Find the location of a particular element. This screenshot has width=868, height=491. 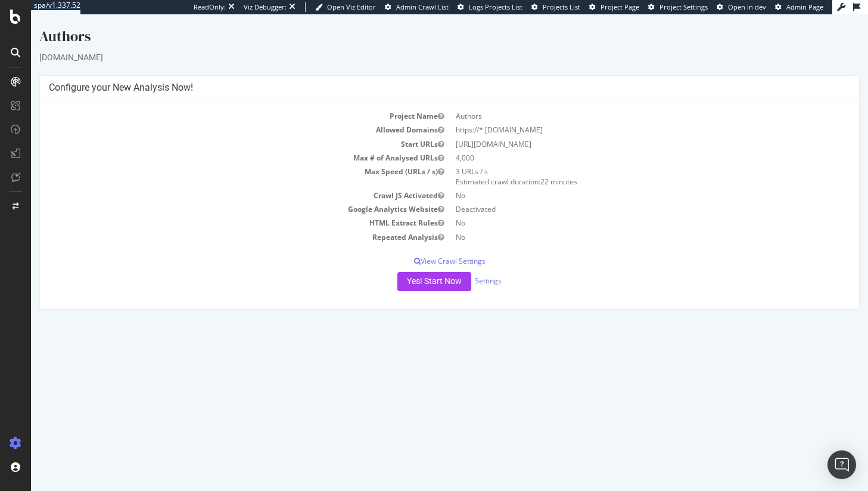

td: Deactivated is located at coordinates (619, 194).